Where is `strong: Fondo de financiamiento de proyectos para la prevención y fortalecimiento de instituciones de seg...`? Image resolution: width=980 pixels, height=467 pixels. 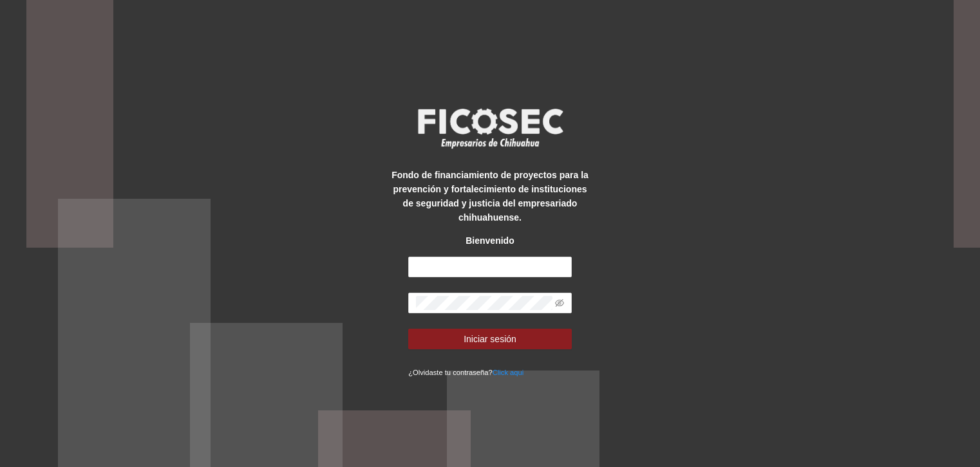
strong: Fondo de financiamiento de proyectos para la prevención y fortalecimiento de instituciones de seg... is located at coordinates (490, 196).